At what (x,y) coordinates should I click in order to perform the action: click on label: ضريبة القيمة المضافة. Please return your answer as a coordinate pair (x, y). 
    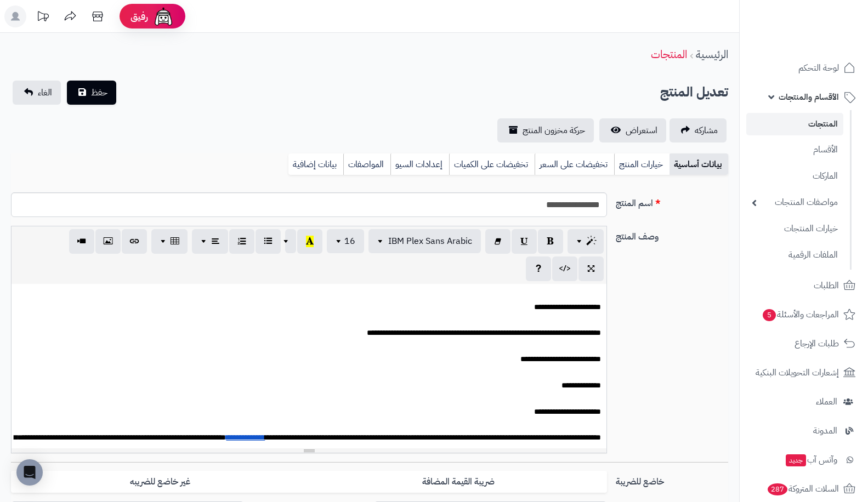
    Looking at the image, I should click on (458, 482).